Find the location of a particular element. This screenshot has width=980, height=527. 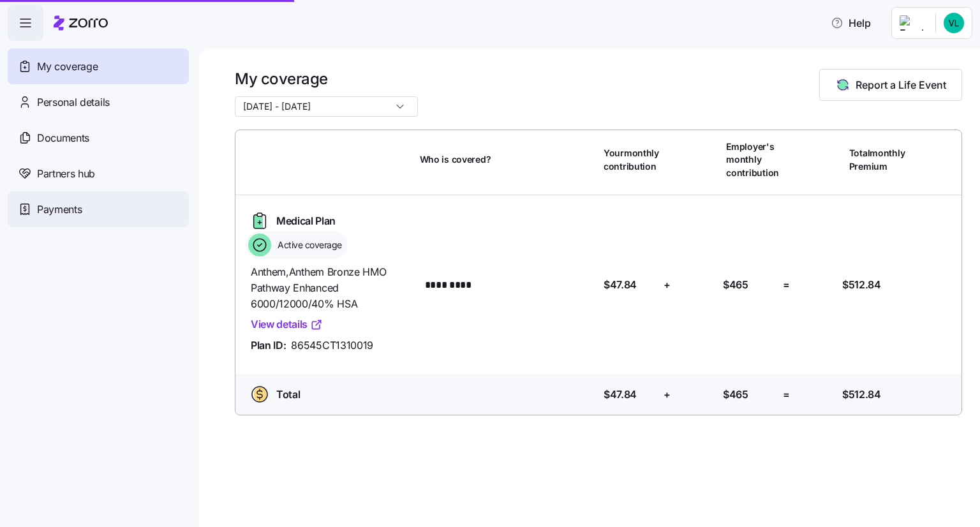

a: Documents is located at coordinates (98, 138).